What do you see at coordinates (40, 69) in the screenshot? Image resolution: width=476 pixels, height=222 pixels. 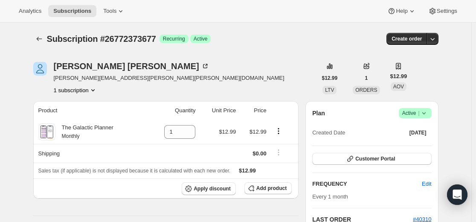 I see `span: Deeann Evans` at bounding box center [40, 69].